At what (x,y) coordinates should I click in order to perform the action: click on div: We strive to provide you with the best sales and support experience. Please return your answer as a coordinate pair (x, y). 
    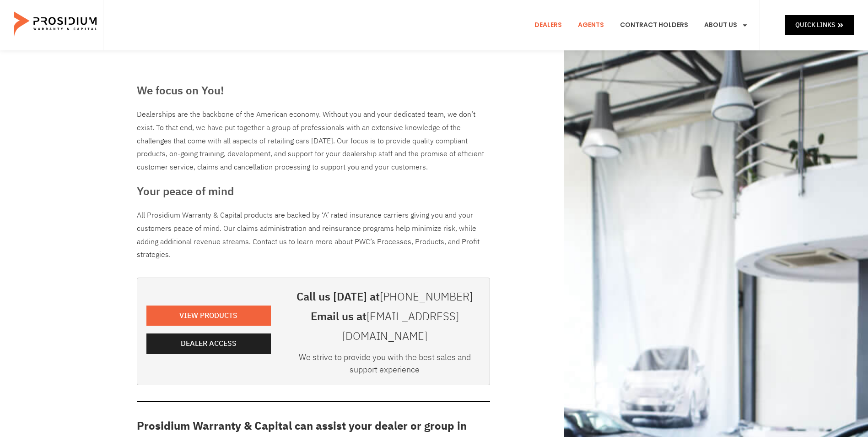
    Looking at the image, I should click on (385, 366).